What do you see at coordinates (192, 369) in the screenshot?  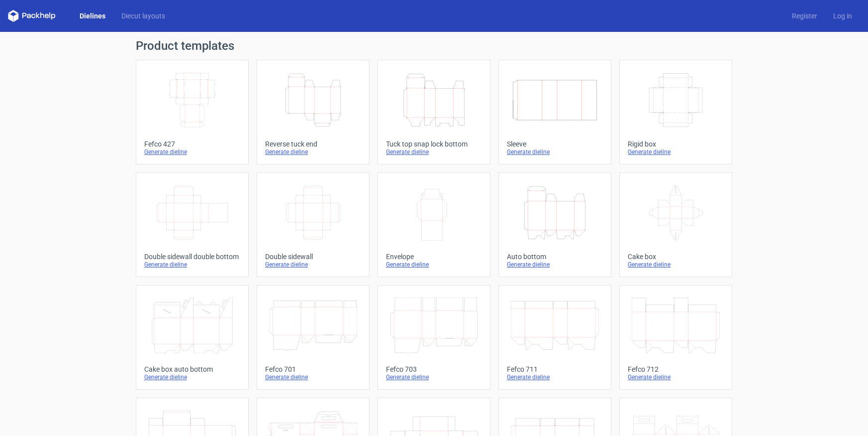 I see `div: Cake box auto bottom` at bounding box center [192, 369].